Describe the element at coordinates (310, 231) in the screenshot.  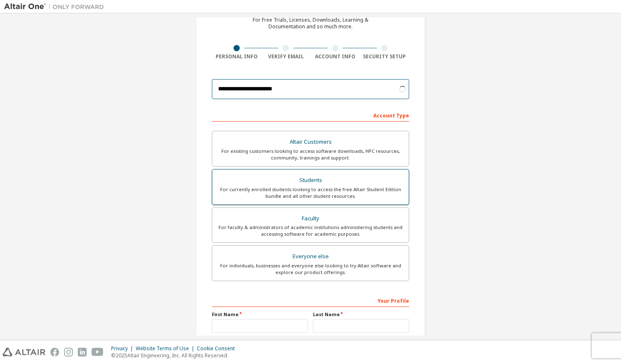
I see `div: For faculty & administrators of academic institutions administering students and accessing softwa...` at that location.